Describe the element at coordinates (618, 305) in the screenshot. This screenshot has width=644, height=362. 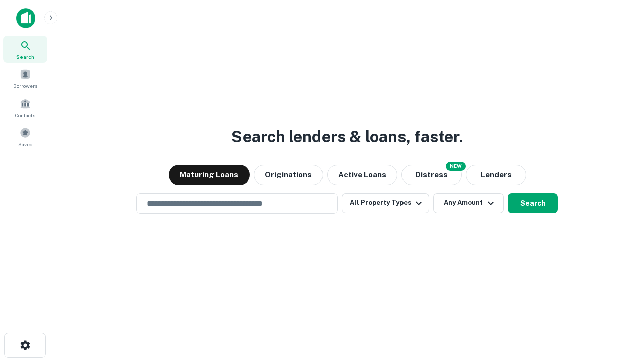
I see `div: Chat Widget` at that location.